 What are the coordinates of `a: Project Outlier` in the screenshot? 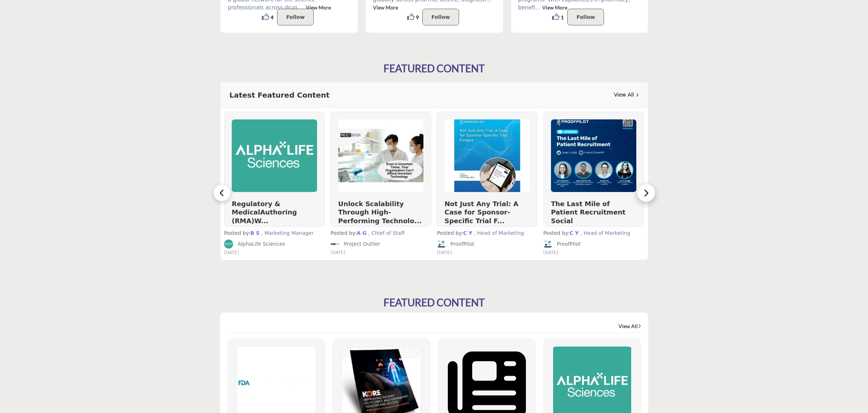 It's located at (380, 244).